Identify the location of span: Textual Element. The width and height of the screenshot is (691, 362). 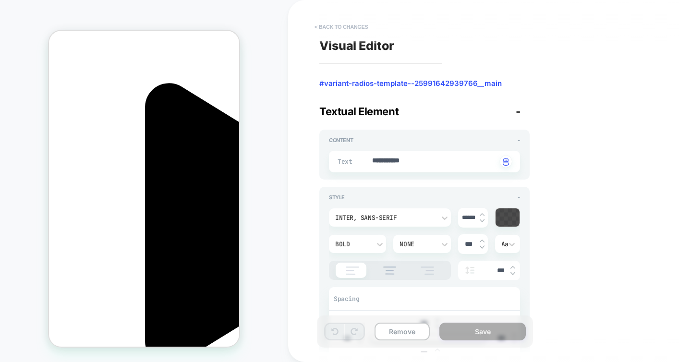
(359, 111).